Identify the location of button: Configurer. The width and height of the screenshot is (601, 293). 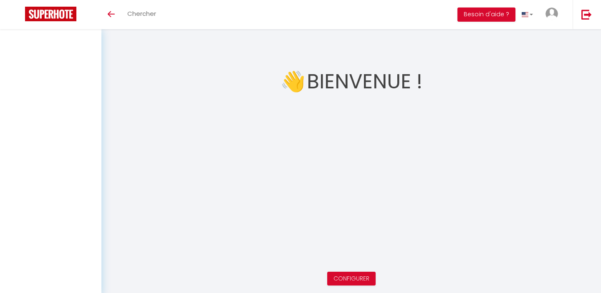
(351, 279).